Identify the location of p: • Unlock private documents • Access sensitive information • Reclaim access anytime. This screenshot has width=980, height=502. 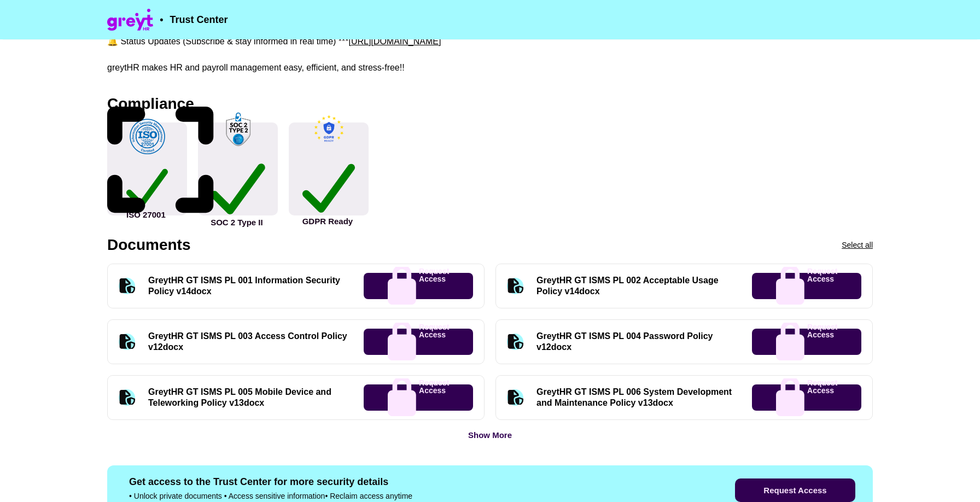
(398, 496).